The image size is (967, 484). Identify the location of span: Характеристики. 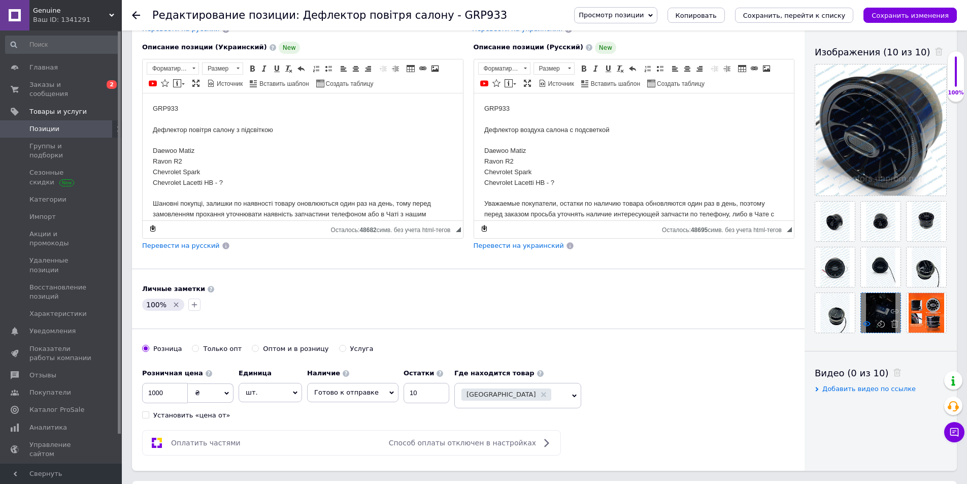
(58, 314).